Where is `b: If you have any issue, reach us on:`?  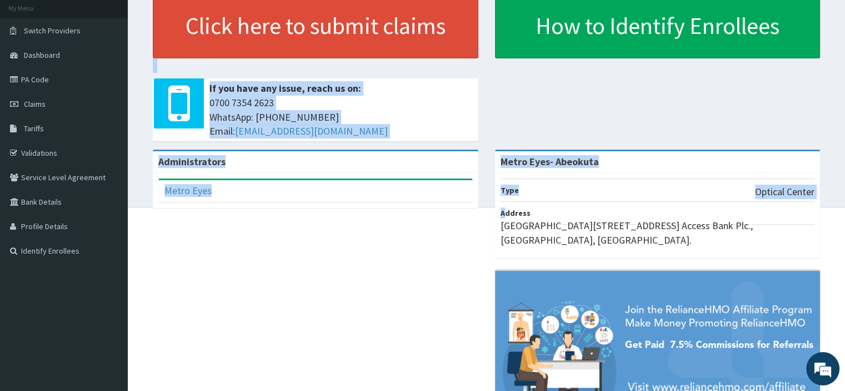
b: If you have any issue, reach us on: is located at coordinates (285, 88).